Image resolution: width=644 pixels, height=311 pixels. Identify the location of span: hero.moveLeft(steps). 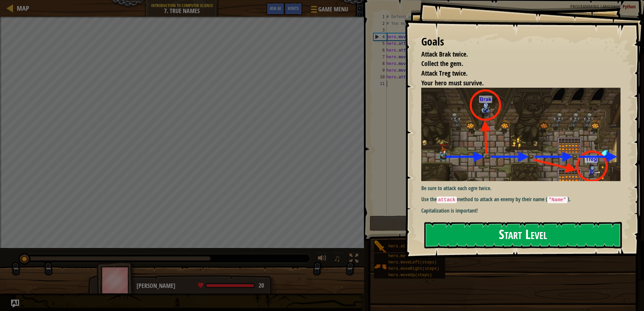
(412, 263).